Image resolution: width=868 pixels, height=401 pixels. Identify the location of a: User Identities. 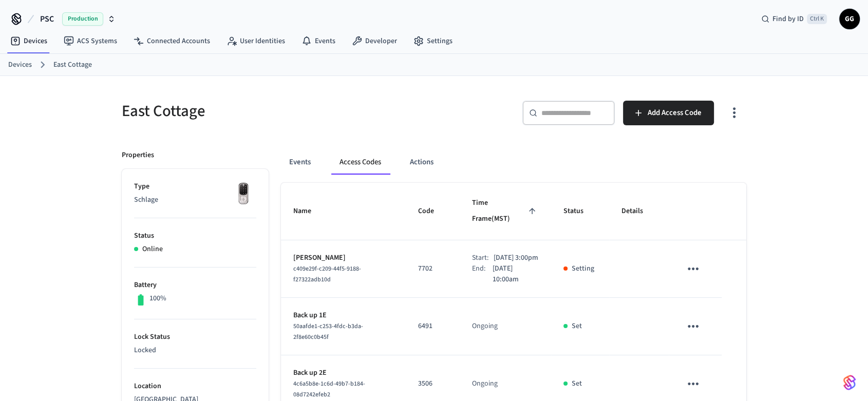
(255, 41).